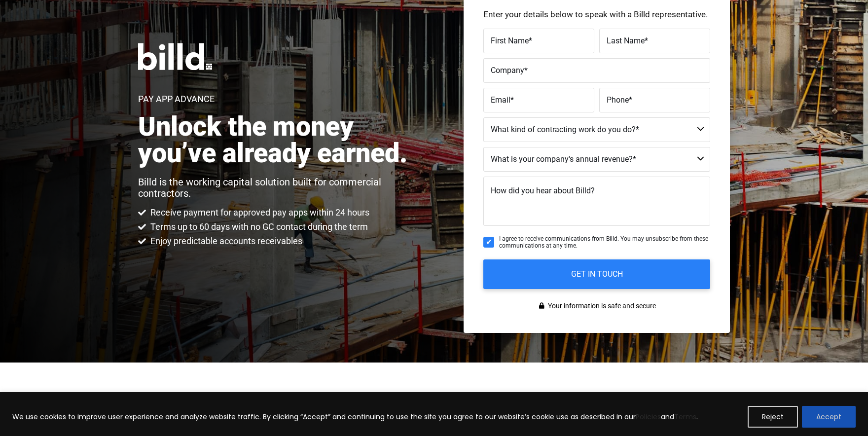 The image size is (868, 436). Describe the element at coordinates (618, 100) in the screenshot. I see `span: Phone` at that location.